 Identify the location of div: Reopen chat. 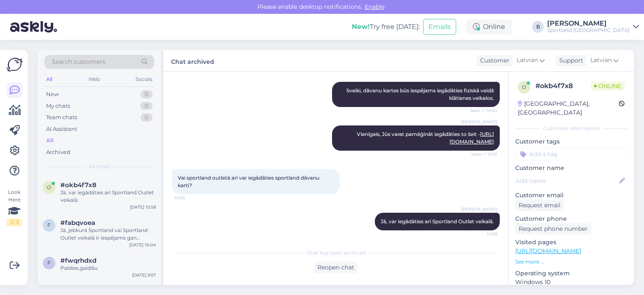
(336, 267).